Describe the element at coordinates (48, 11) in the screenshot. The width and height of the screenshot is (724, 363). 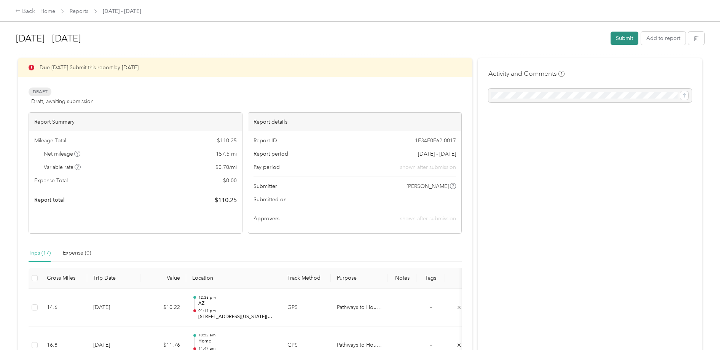
I see `a: Home` at that location.